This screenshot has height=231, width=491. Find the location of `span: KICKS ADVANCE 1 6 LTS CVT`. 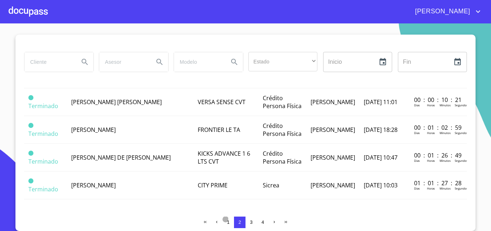

span: KICKS ADVANCE 1 6 LTS CVT is located at coordinates (224, 157).